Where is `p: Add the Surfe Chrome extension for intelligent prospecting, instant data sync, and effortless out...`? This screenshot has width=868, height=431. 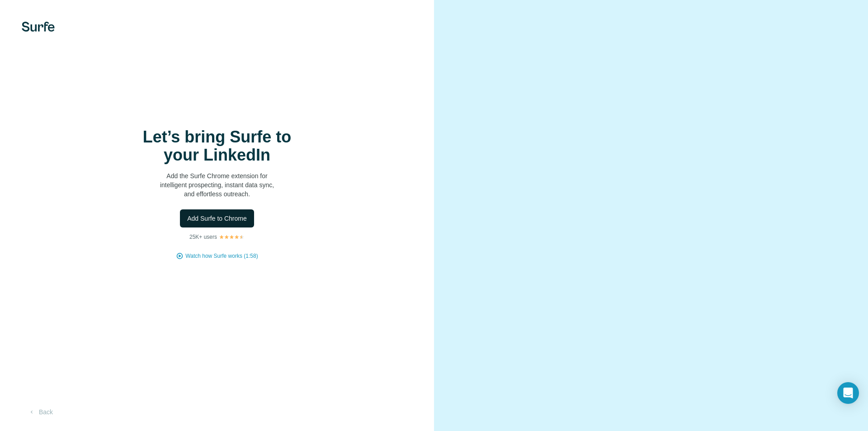
p: Add the Surfe Chrome extension for intelligent prospecting, instant data sync, and effortless out... is located at coordinates (217, 185).